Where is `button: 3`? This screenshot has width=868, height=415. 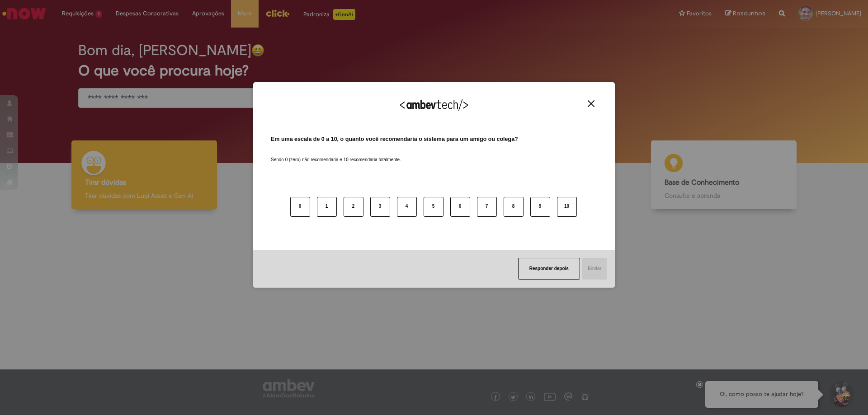
button: 3 is located at coordinates (380, 207).